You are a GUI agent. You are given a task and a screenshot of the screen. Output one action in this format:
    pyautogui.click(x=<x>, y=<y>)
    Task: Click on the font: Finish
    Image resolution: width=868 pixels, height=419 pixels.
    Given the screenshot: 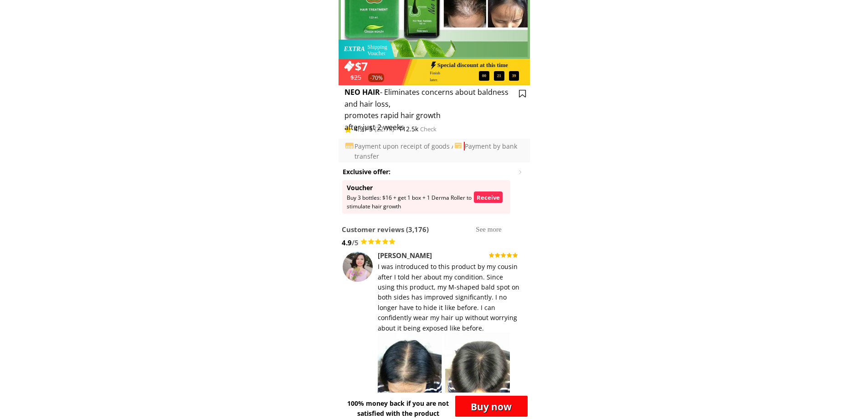 What is the action you would take?
    pyautogui.click(x=435, y=73)
    